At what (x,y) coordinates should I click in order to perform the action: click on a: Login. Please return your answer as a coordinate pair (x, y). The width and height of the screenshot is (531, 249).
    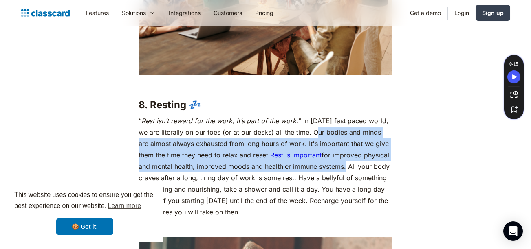
    Looking at the image, I should click on (462, 13).